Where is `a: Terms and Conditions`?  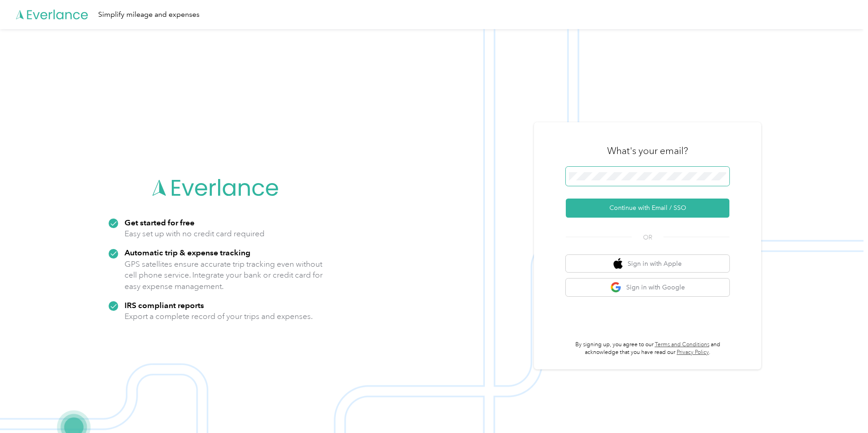
a: Terms and Conditions is located at coordinates (682, 344).